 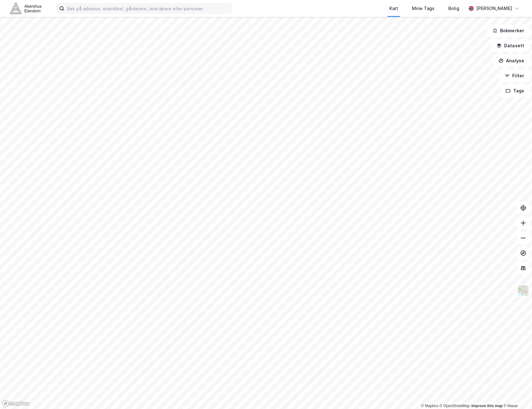 What do you see at coordinates (16, 404) in the screenshot?
I see `a: Mapbox homepage` at bounding box center [16, 404].